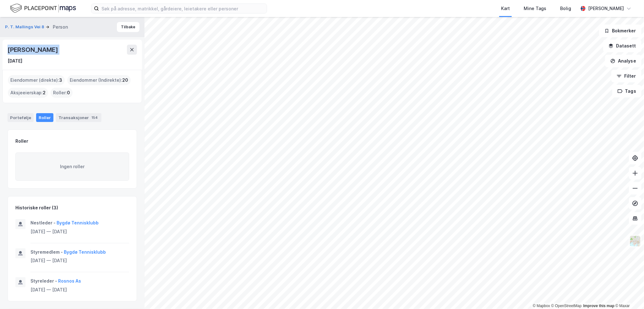  What do you see at coordinates (95, 118) in the screenshot?
I see `div: 154` at bounding box center [95, 118].